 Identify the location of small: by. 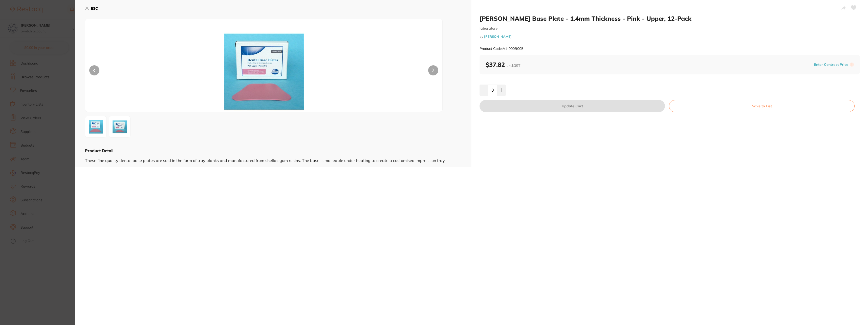
(670, 36).